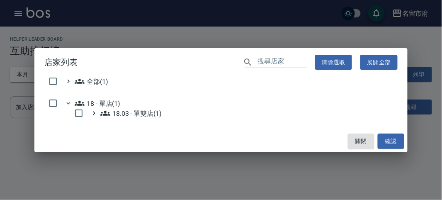 Image resolution: width=442 pixels, height=200 pixels. Describe the element at coordinates (131, 113) in the screenshot. I see `span: 18.03 - 單雙店(1)` at that location.